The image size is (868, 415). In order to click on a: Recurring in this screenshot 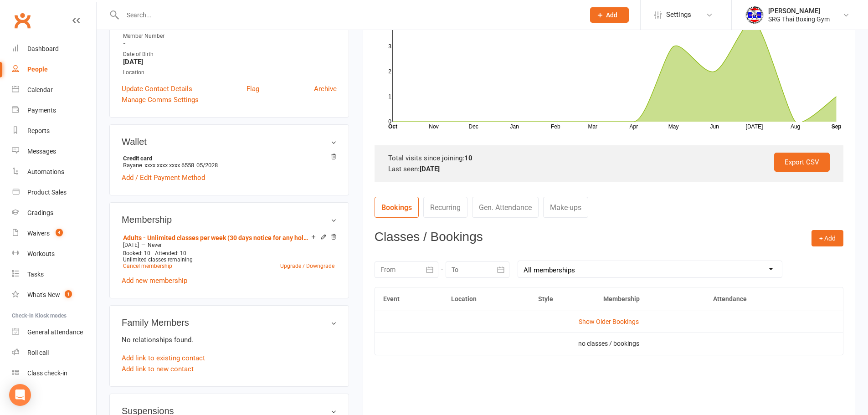, I will do `click(445, 207)`.